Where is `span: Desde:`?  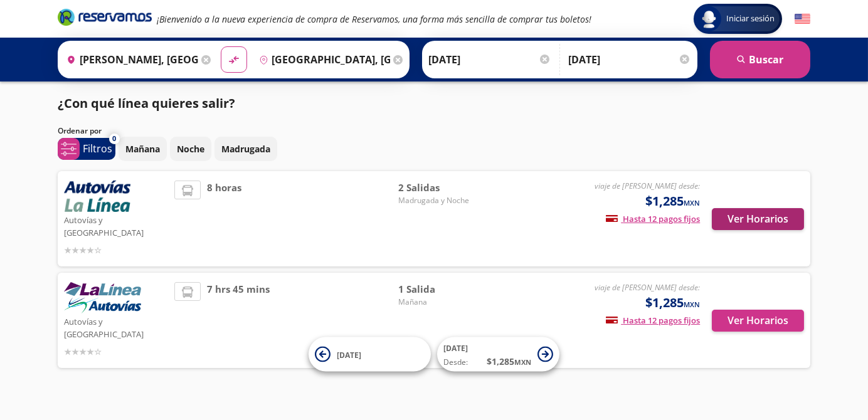
span: Desde: is located at coordinates (456, 363).